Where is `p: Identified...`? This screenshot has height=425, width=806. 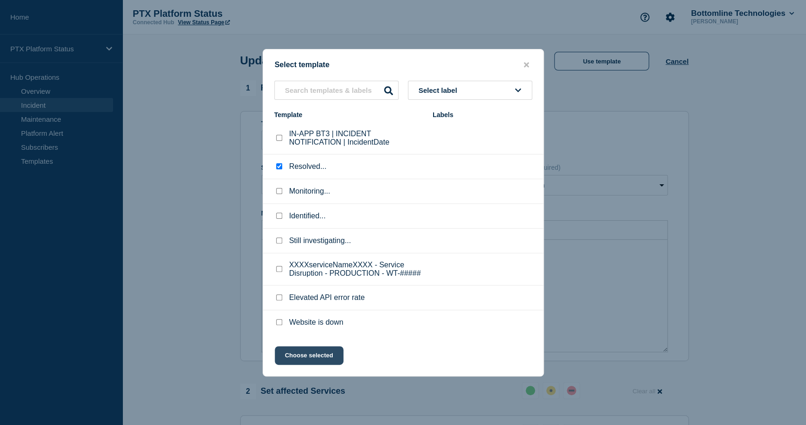
p: Identified... is located at coordinates (307, 216).